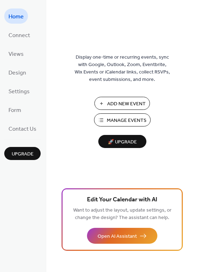 This screenshot has height=272, width=198. What do you see at coordinates (122, 69) in the screenshot?
I see `span: Display one-time or recurring events, sync with Google, Outlook, Zoom, Eventbrite, Wix Events or ...` at bounding box center [122, 69].